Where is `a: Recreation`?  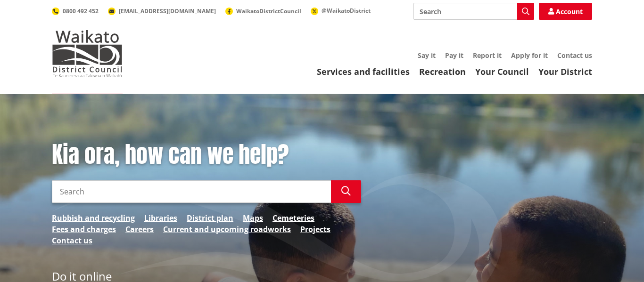 a: Recreation is located at coordinates (443, 72).